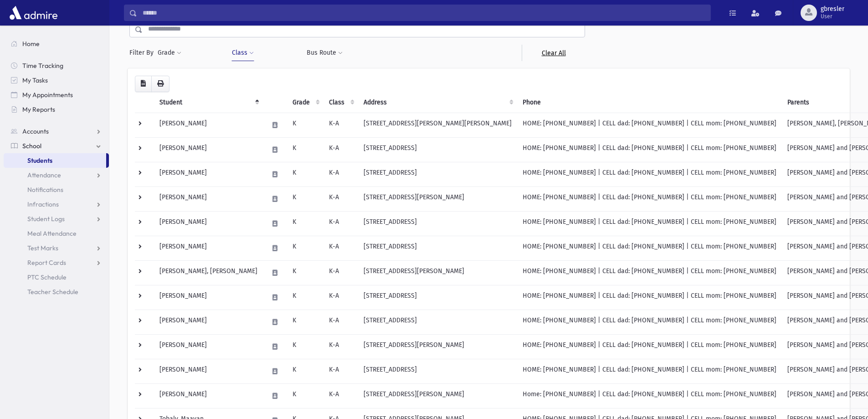  I want to click on a: My Tasks, so click(56, 80).